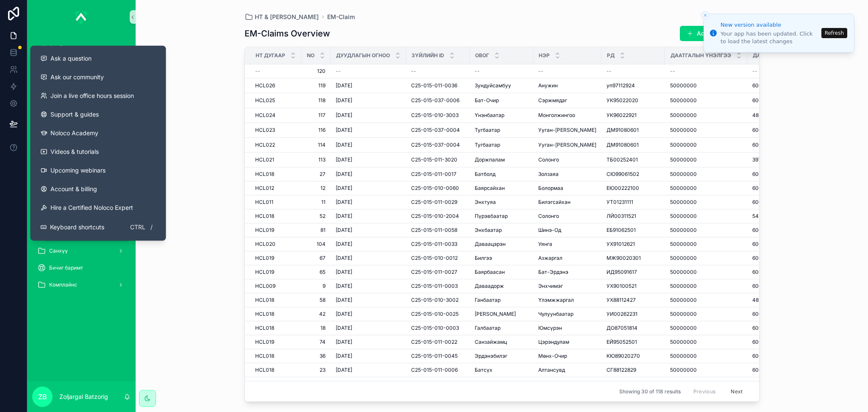  What do you see at coordinates (276, 115) in the screenshot?
I see `a: HCL024` at bounding box center [276, 115].